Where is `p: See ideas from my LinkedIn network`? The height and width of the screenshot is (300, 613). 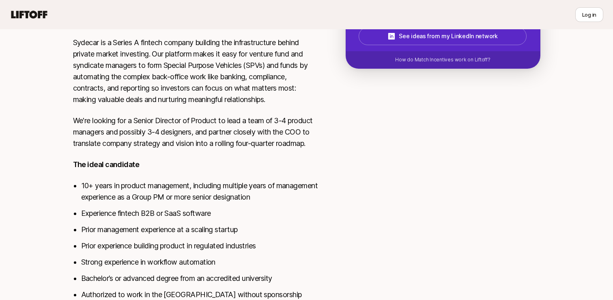
p: See ideas from my LinkedIn network is located at coordinates (448, 36).